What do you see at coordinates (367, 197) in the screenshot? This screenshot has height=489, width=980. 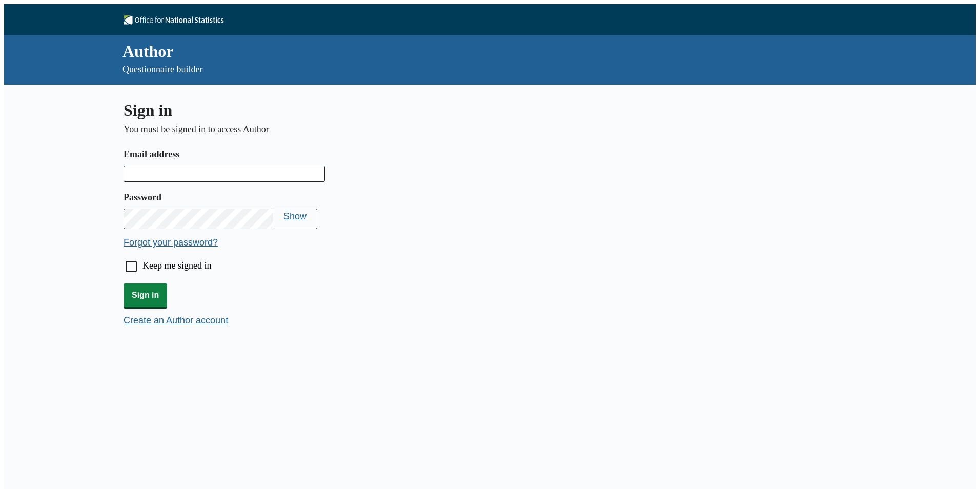 I see `label: Password` at bounding box center [367, 197].